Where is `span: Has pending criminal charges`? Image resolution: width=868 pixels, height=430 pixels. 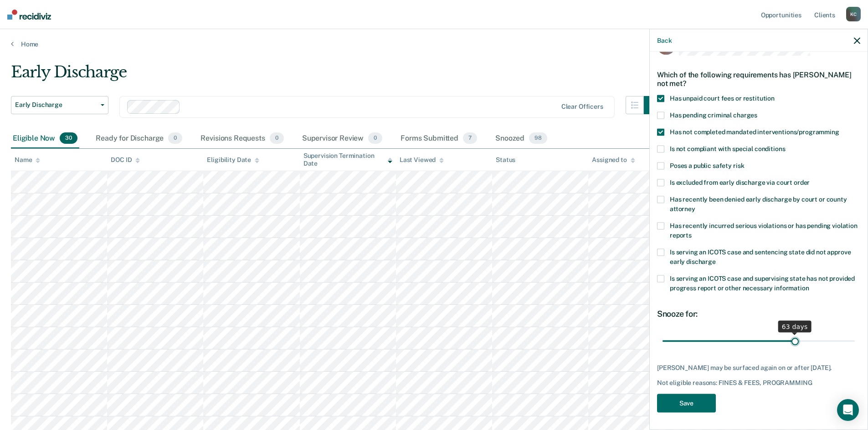 span: Has pending criminal charges is located at coordinates (714, 115).